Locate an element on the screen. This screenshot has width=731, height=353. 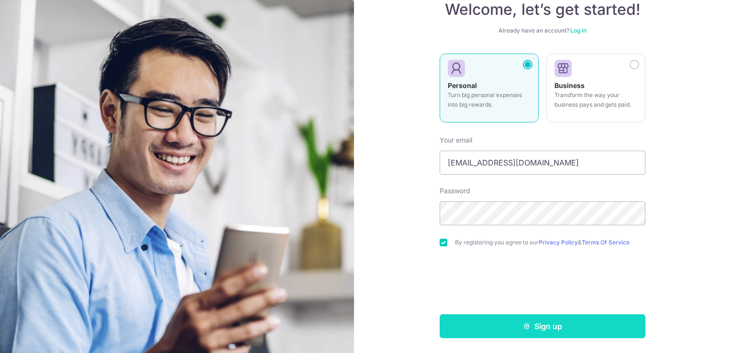
a: Log in is located at coordinates (578, 30).